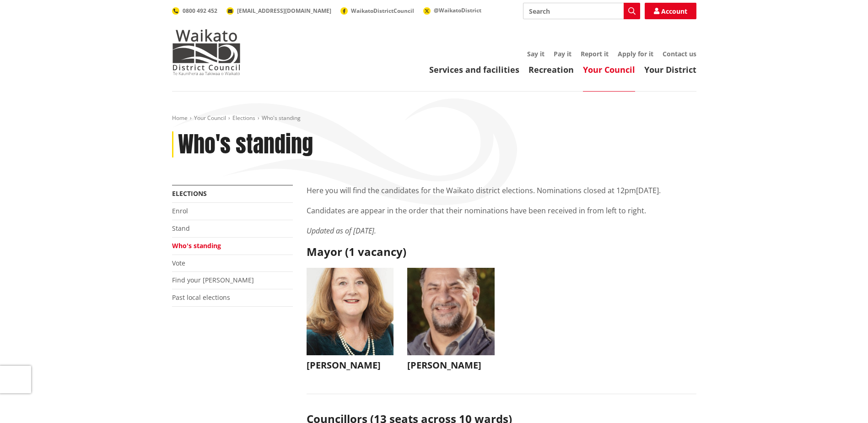  What do you see at coordinates (200, 10) in the screenshot?
I see `span: 0800 492 452` at bounding box center [200, 10].